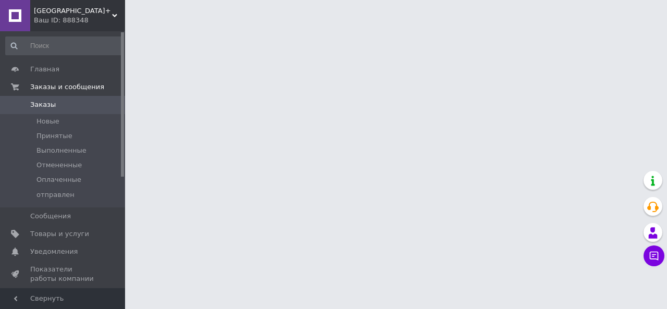 The height and width of the screenshot is (309, 667). What do you see at coordinates (54, 252) in the screenshot?
I see `span: Уведомления` at bounding box center [54, 252].